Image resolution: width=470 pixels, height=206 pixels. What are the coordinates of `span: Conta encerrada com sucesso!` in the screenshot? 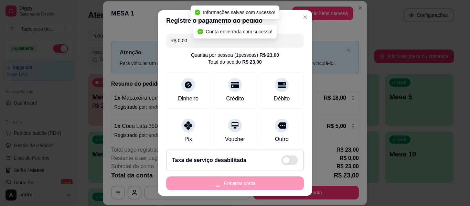 It's located at (239, 32).